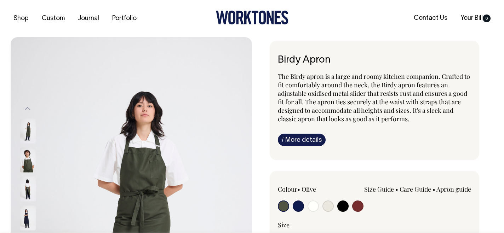 The width and height of the screenshot is (504, 233). What do you see at coordinates (374, 98) in the screenshot?
I see `span: The Birdy apron is a large and roomy kitchen companion. Crafted to fit comfortably around the nec...` at bounding box center [374, 98].